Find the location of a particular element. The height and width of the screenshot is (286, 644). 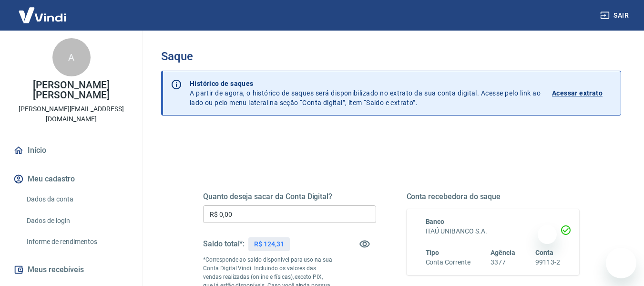

span: Agência is located at coordinates (503, 252).